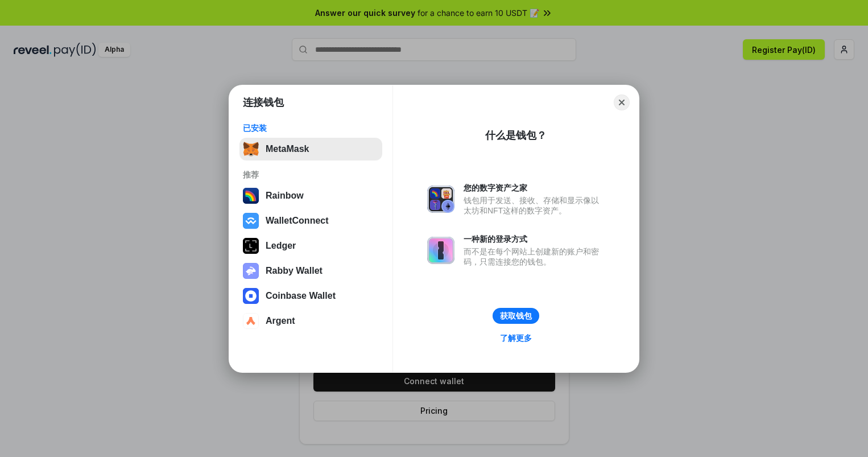 The height and width of the screenshot is (457, 868). I want to click on button: 获取钱包, so click(516, 316).